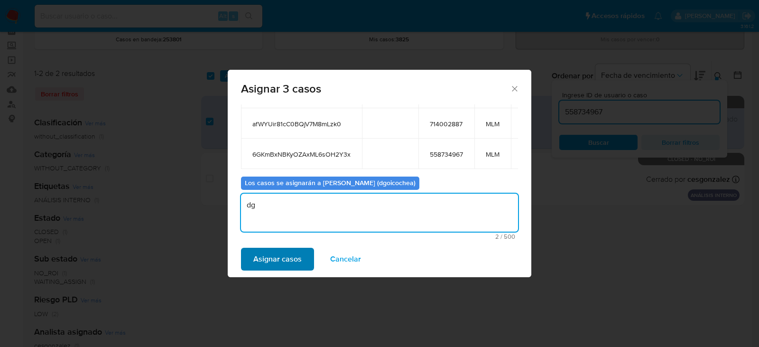 The height and width of the screenshot is (347, 759). Describe the element at coordinates (446, 124) in the screenshot. I see `span: 714002887` at that location.